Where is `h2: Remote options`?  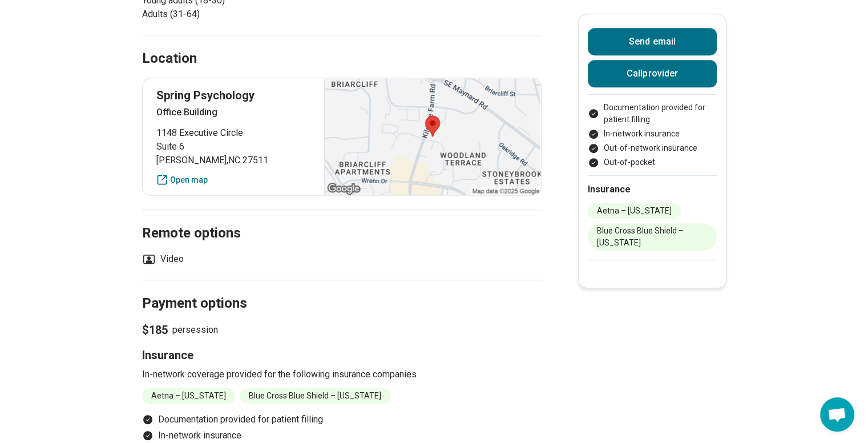 h2: Remote options is located at coordinates (342, 220).